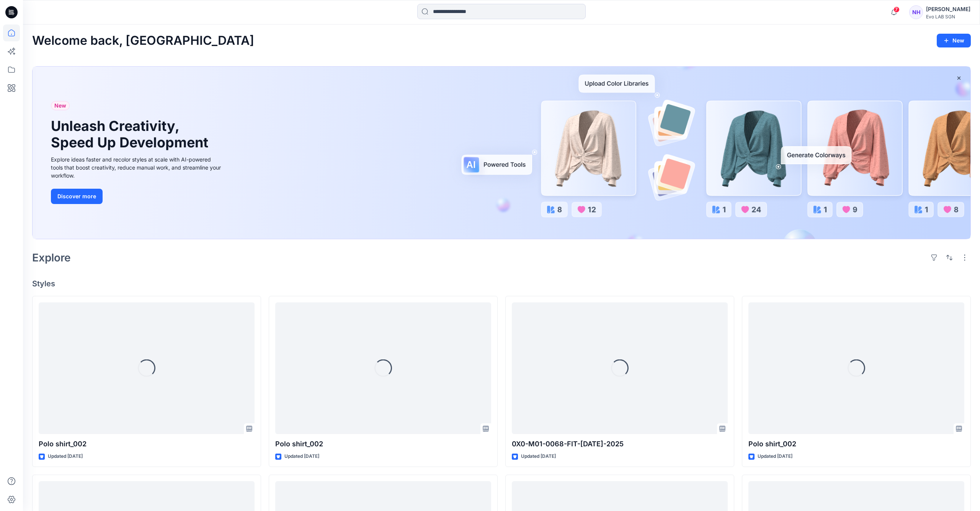  I want to click on a: Discover more, so click(137, 196).